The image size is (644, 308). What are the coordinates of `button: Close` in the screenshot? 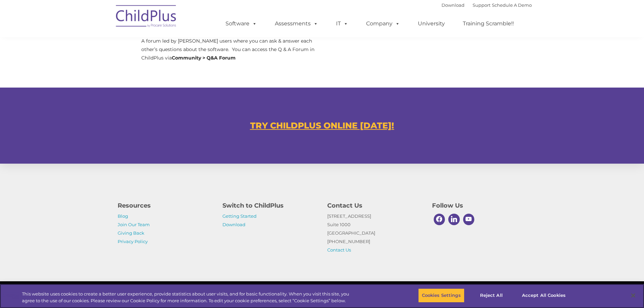 It's located at (633, 296).